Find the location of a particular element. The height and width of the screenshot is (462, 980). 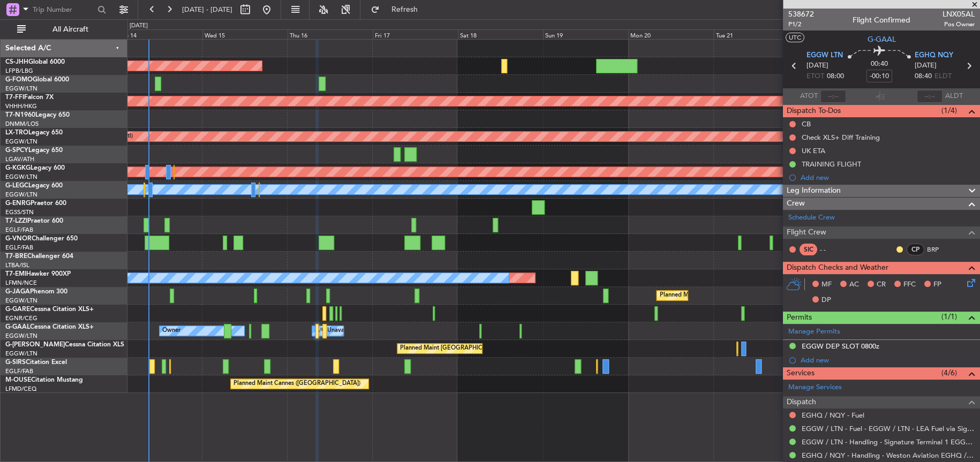

span: FP is located at coordinates (938, 285).